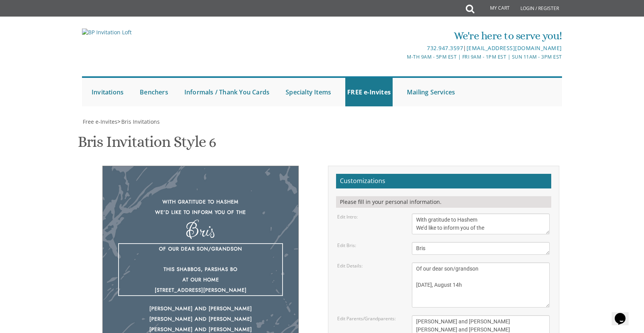  What do you see at coordinates (347, 217) in the screenshot?
I see `label: Edit Intro:` at bounding box center [347, 217].